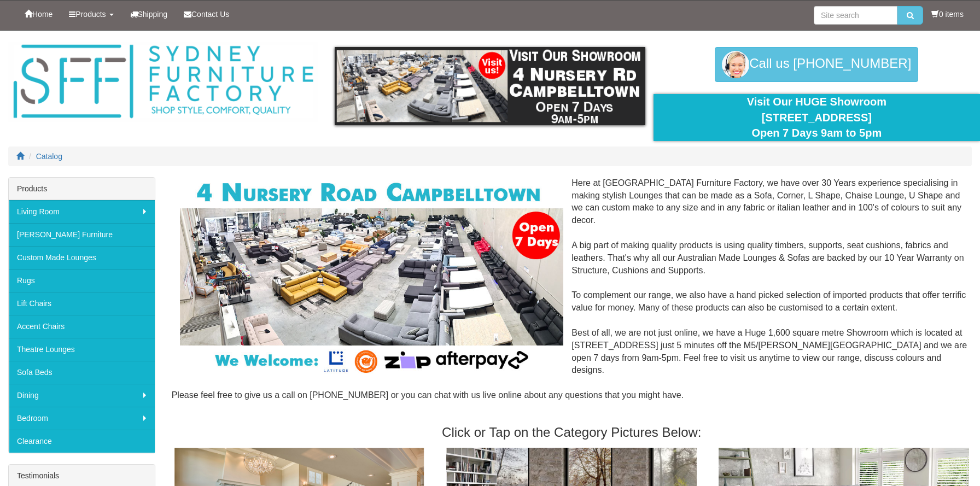 The image size is (980, 486). I want to click on span: Home, so click(42, 15).